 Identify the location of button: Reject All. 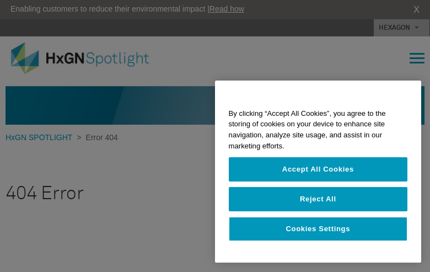
(318, 199).